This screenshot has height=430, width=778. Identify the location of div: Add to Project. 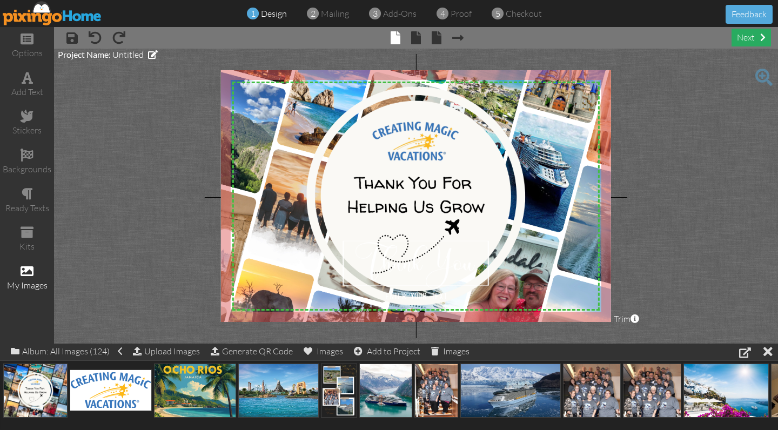
(387, 351).